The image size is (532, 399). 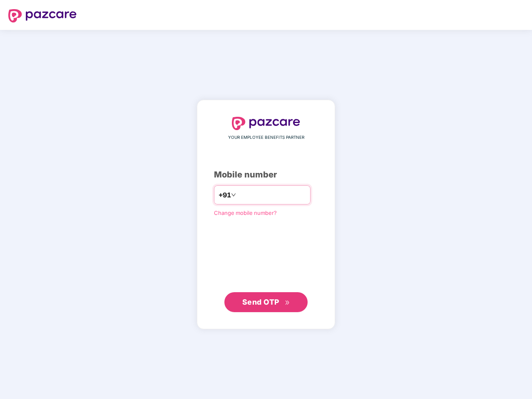 What do you see at coordinates (266, 175) in the screenshot?
I see `div: Mobile number` at bounding box center [266, 175].